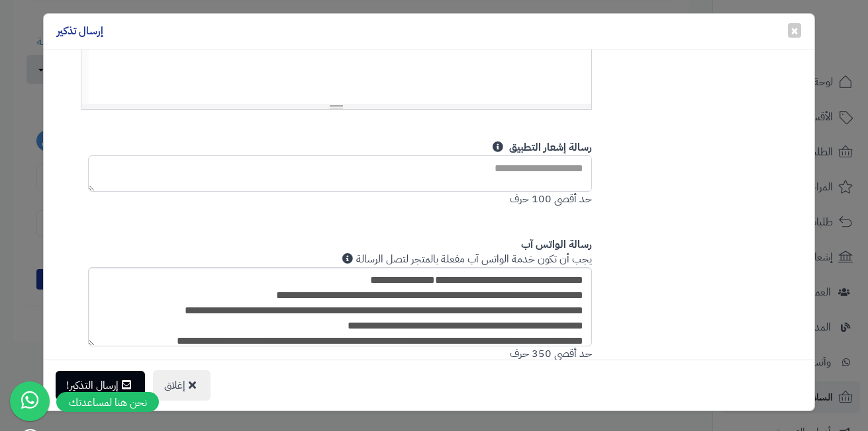 This screenshot has width=868, height=431. I want to click on b: رسالة إشعار التطبيق, so click(550, 148).